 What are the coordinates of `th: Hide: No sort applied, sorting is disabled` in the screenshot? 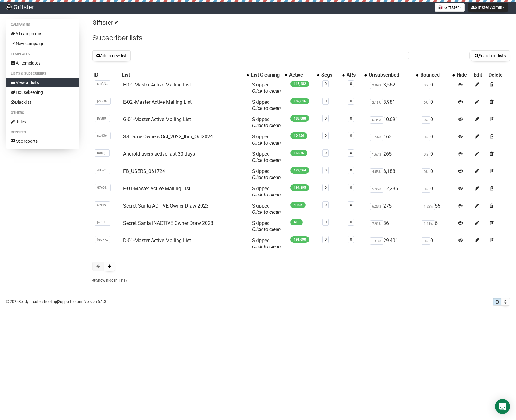 It's located at (464, 75).